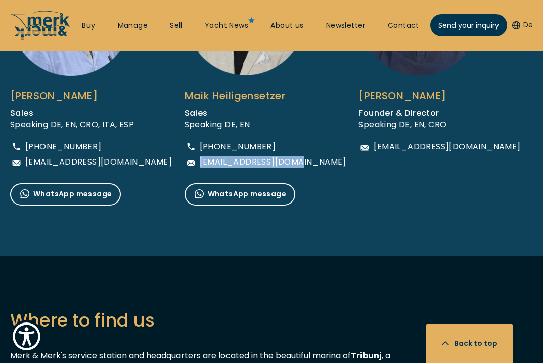  I want to click on strong: Tribunj, so click(366, 355).